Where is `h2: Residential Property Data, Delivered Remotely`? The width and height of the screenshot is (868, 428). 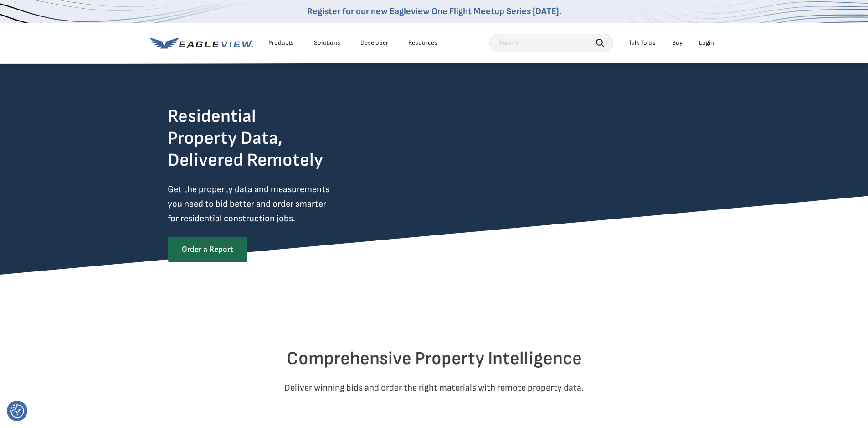 h2: Residential Property Data, Delivered Remotely is located at coordinates (245, 138).